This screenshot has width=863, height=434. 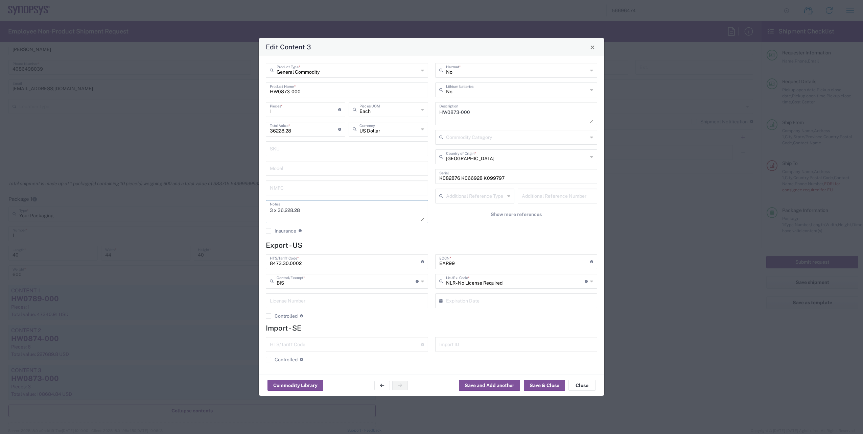 What do you see at coordinates (489, 385) in the screenshot?
I see `button: Save and Add another` at bounding box center [489, 385].